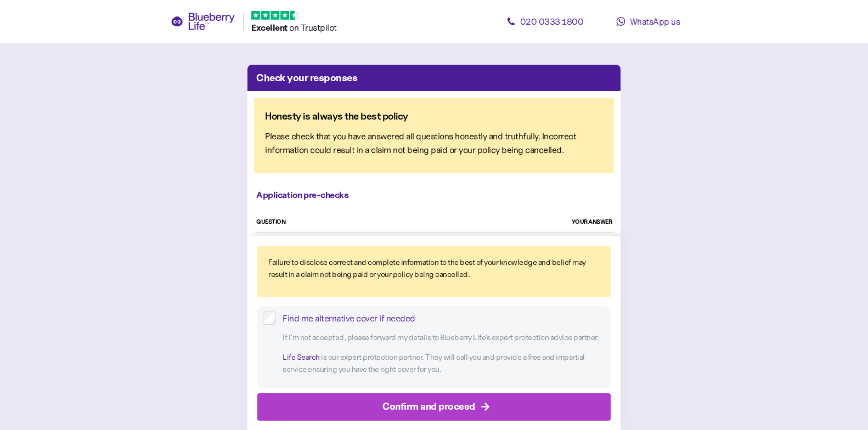 Image resolution: width=868 pixels, height=430 pixels. Describe the element at coordinates (428, 406) in the screenshot. I see `div: Confirm and proceed` at that location.